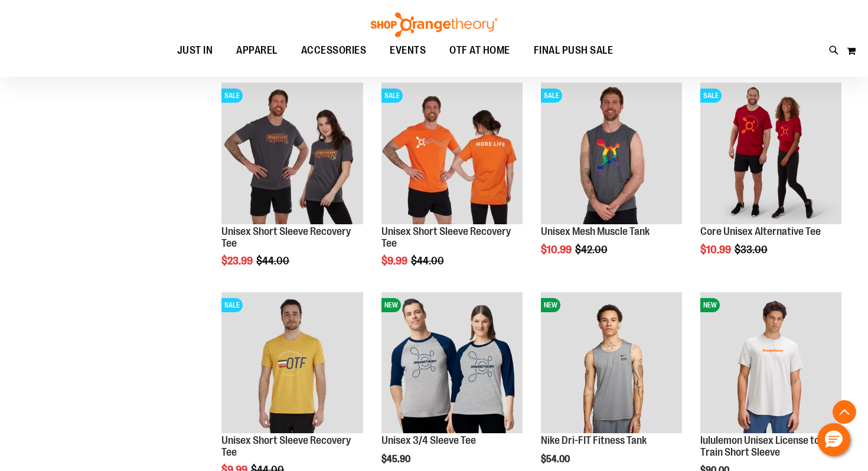 The image size is (868, 471). What do you see at coordinates (844, 412) in the screenshot?
I see `button: Back To Top` at bounding box center [844, 412].